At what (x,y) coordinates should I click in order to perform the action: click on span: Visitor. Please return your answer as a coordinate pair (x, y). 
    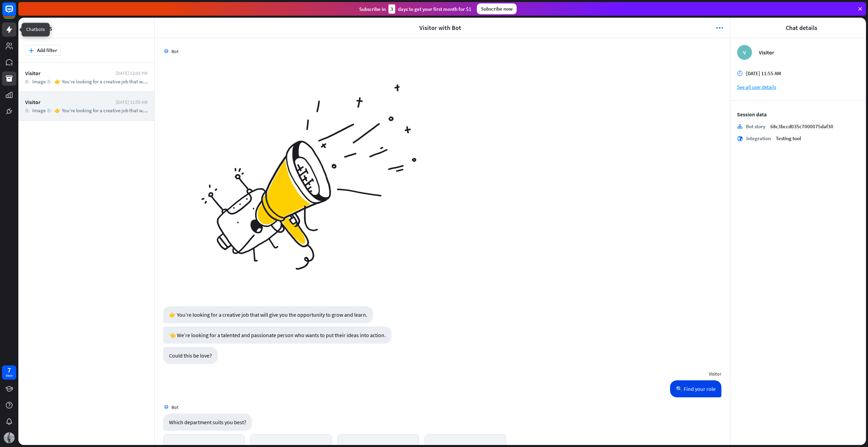
    Looking at the image, I should click on (715, 374).